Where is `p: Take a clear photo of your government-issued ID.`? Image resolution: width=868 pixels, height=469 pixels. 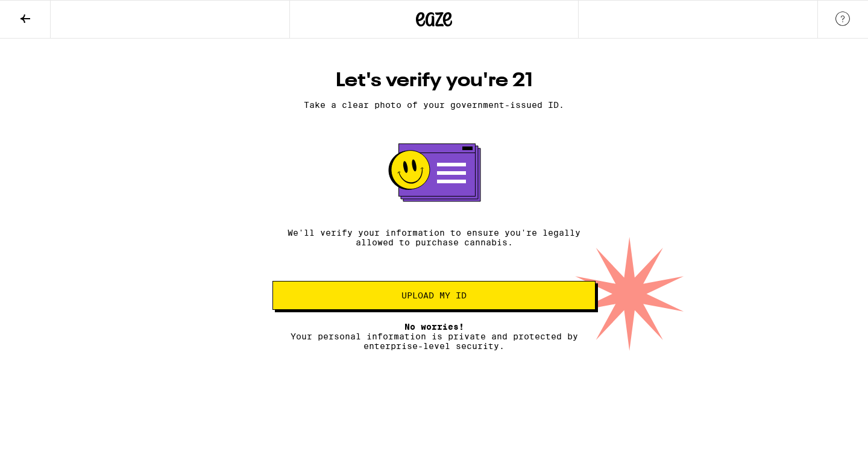 p: Take a clear photo of your government-issued ID. is located at coordinates (434, 105).